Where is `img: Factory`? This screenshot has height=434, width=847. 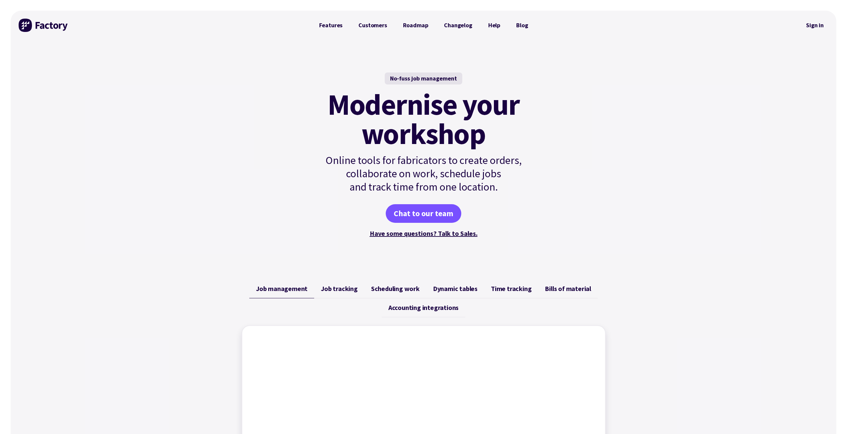
img: Factory is located at coordinates (44, 25).